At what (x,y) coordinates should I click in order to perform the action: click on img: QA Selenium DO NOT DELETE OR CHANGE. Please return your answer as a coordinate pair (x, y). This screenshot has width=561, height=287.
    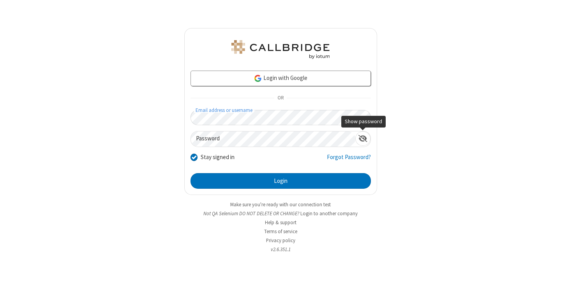
    Looking at the image, I should click on (281, 49).